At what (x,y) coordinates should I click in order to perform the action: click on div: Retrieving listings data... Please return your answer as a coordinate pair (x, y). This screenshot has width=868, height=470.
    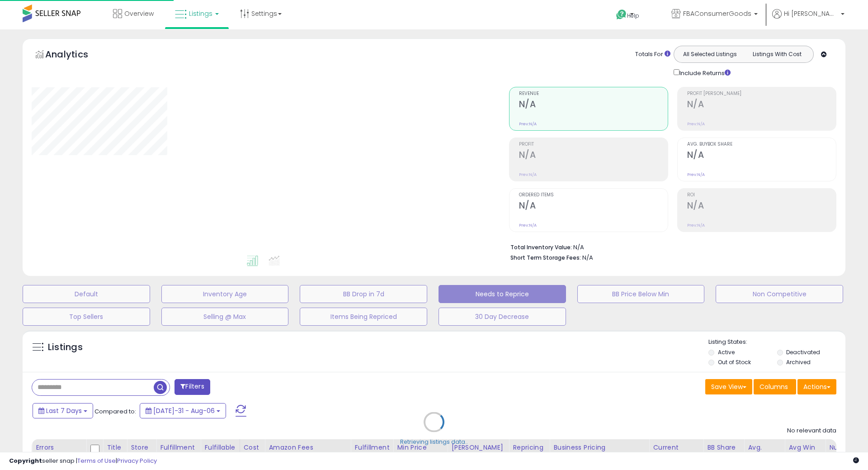
    Looking at the image, I should click on (434, 442).